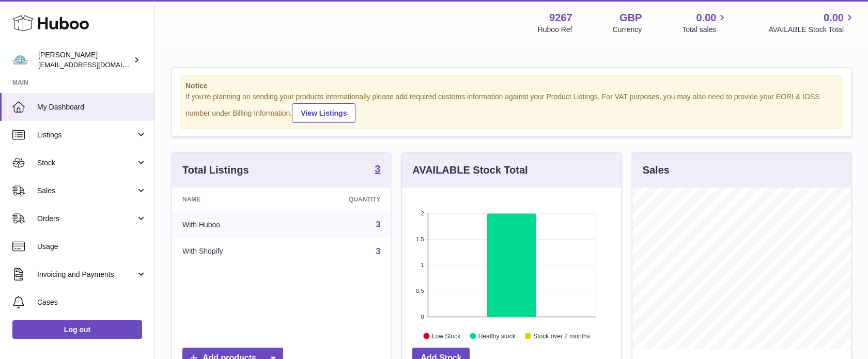 The height and width of the screenshot is (359, 868). What do you see at coordinates (423, 213) in the screenshot?
I see `text: 2` at bounding box center [423, 213].